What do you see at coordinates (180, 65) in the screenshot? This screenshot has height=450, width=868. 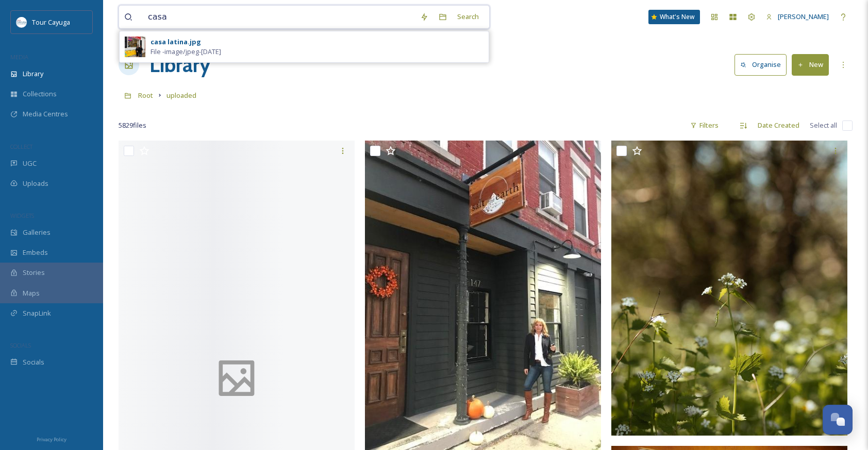 I see `a: Library` at bounding box center [180, 65].